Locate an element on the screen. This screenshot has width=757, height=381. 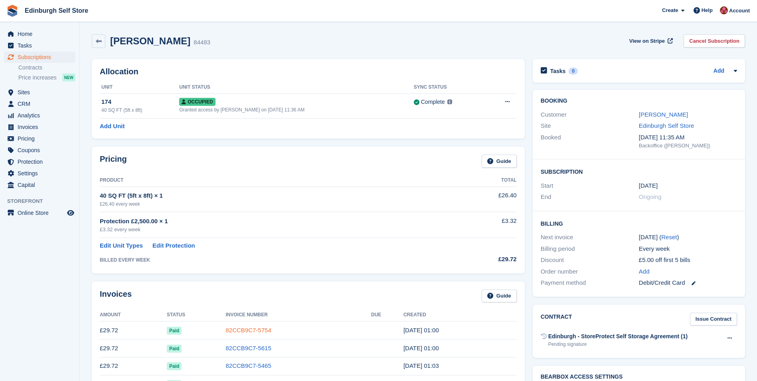
a: 82CCB9C7-5615 is located at coordinates (249, 348).